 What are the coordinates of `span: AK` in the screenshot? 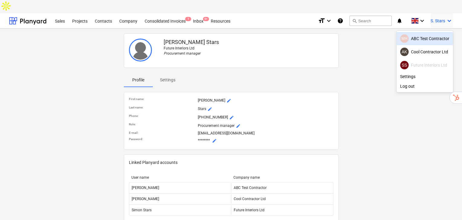 It's located at (404, 52).